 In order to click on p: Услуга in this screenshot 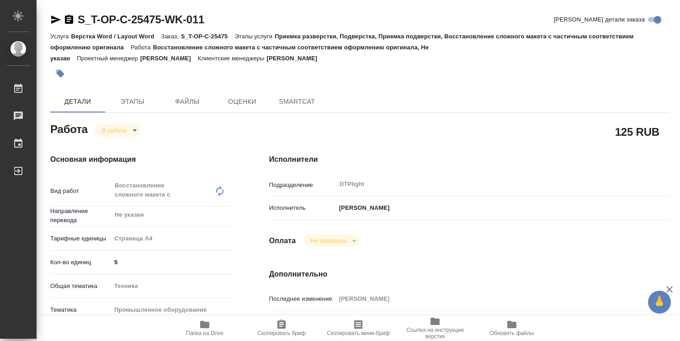, I will do `click(60, 36)`.